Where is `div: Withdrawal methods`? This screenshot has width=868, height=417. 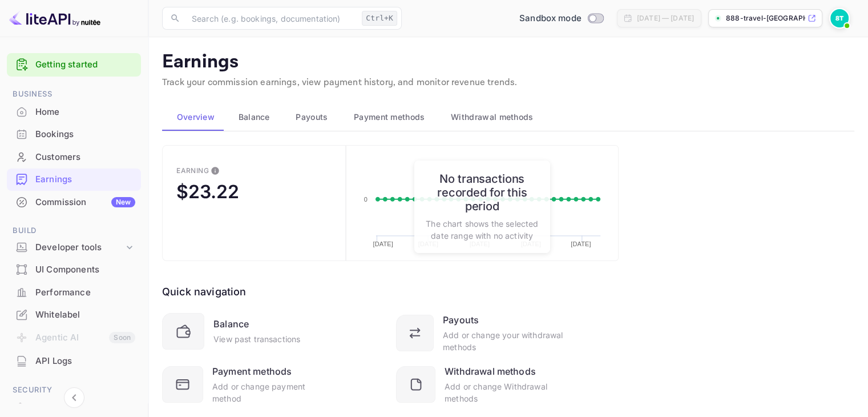
div: Withdrawal methods is located at coordinates (490, 371).